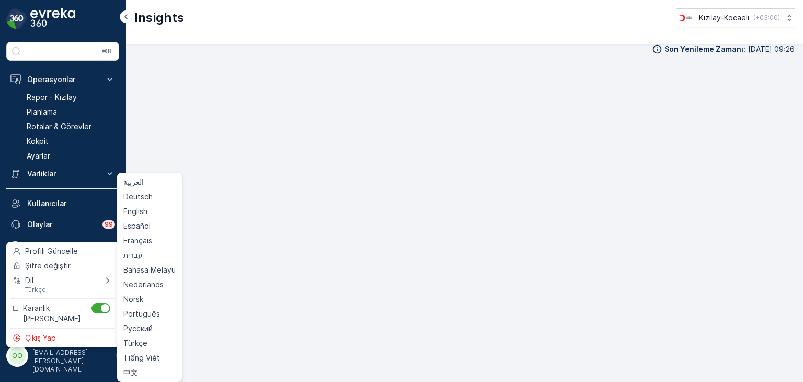  Describe the element at coordinates (736, 18) in the screenshot. I see `button: Kızılay-Kocaeli(+03:00)` at that location.